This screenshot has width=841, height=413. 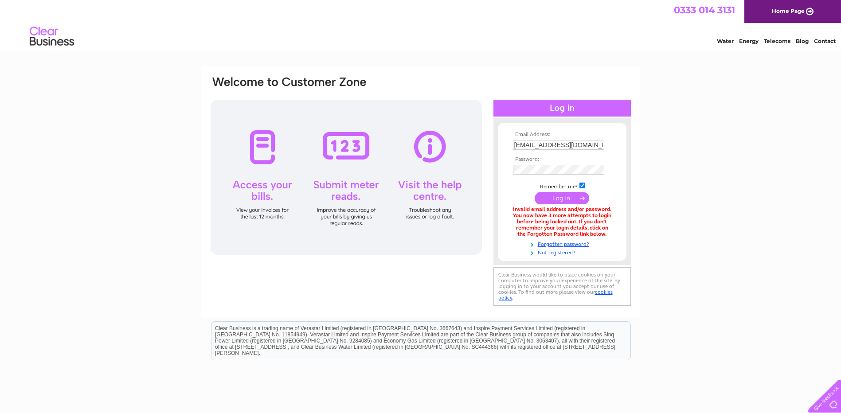 What do you see at coordinates (824, 41) in the screenshot?
I see `a: Contact` at bounding box center [824, 41].